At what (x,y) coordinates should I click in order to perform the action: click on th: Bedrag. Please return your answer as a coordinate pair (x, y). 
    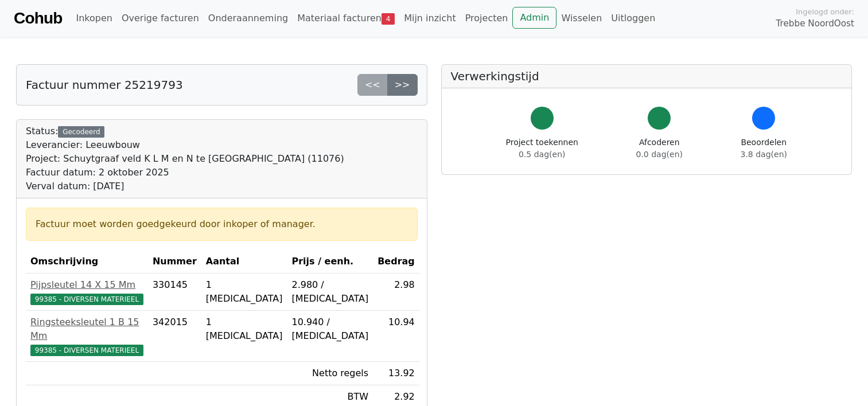
    Looking at the image, I should click on (396, 262).